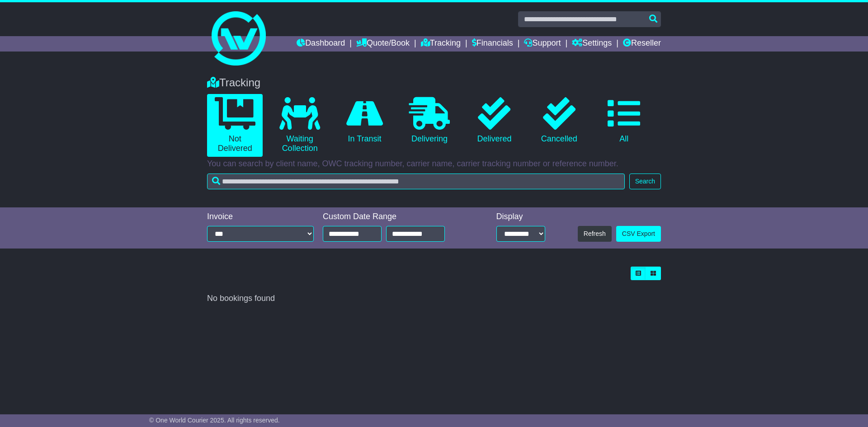  I want to click on a: Settings, so click(592, 44).